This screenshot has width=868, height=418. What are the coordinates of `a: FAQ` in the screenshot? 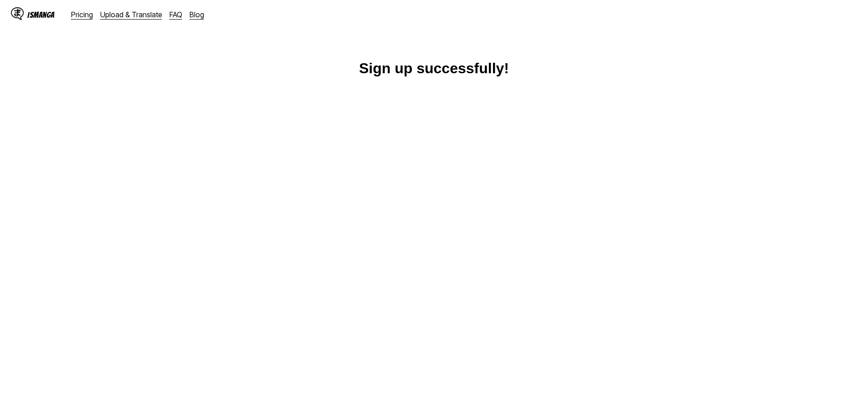 It's located at (176, 14).